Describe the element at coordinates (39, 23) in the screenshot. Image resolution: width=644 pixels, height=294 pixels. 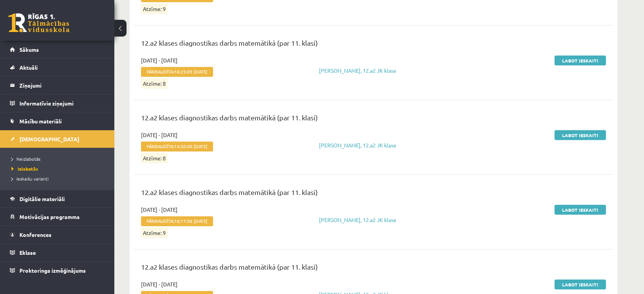
I see `a: Rīgas 1. Tālmācības vidusskola` at that location.